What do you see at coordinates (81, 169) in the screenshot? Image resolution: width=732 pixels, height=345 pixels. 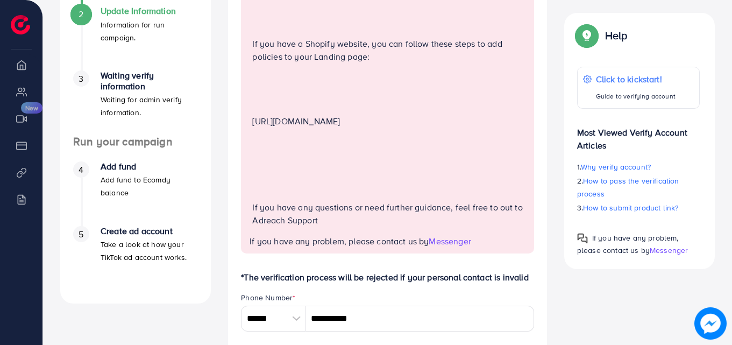 I see `span: 4` at bounding box center [81, 169].